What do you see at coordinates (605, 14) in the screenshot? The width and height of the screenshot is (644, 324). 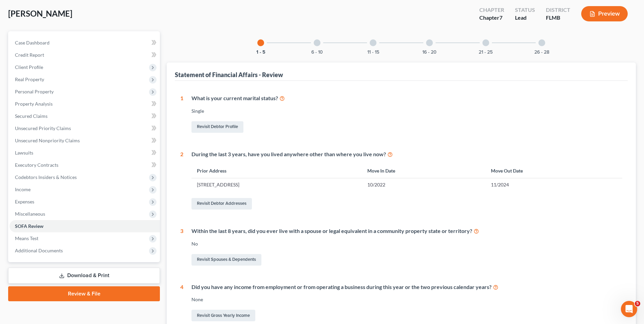 I see `button: Preview` at bounding box center [605, 14].